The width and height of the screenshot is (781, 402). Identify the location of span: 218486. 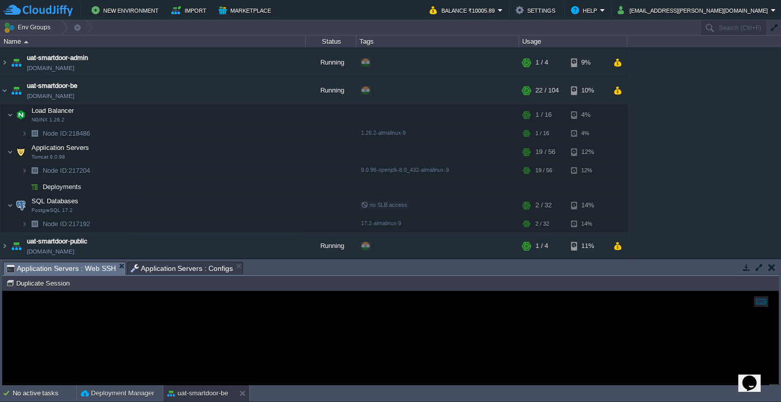
(67, 133).